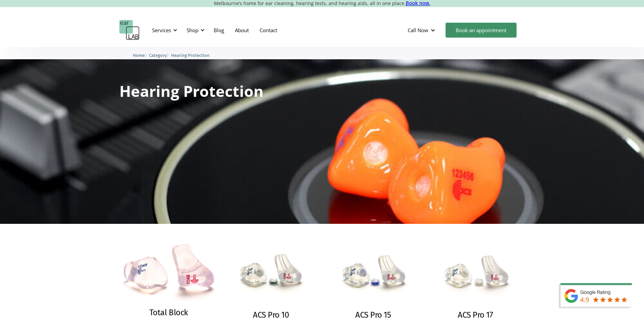 The image size is (644, 320). Describe the element at coordinates (191, 91) in the screenshot. I see `h1: Hearing Protection` at that location.